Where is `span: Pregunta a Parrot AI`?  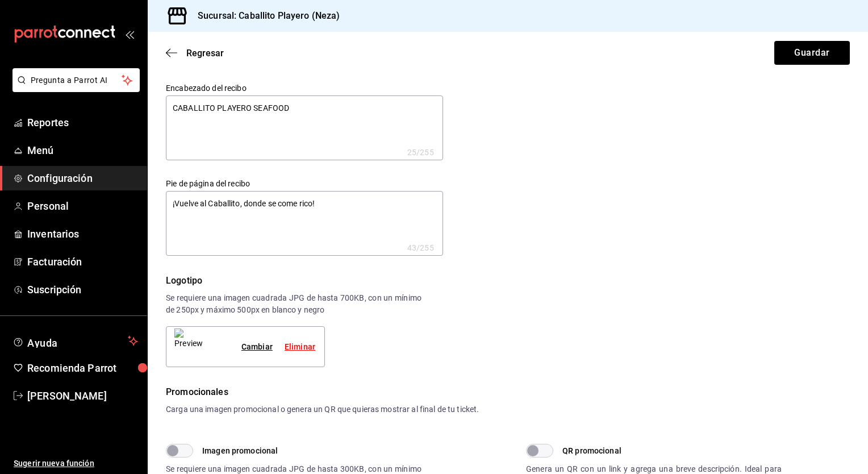
span: Pregunta a Parrot AI is located at coordinates (76, 80).